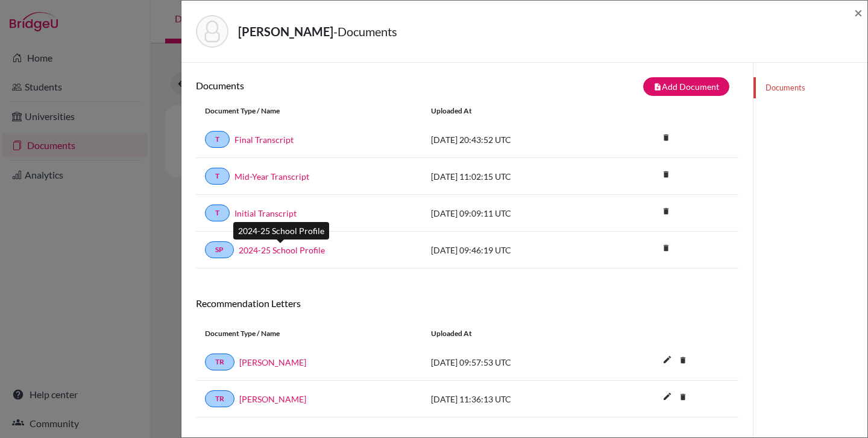  I want to click on a: SP, so click(219, 249).